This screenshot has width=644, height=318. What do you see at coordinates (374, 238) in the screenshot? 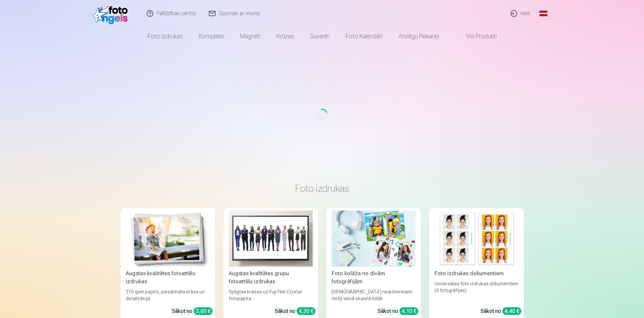
I see `img: Foto kolāža no divām fotogrāfijām` at bounding box center [374, 238].